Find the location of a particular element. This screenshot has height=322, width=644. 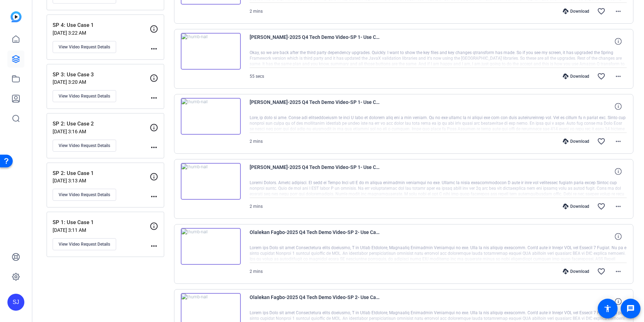

p: SP 1: Use Case 1 is located at coordinates (101, 222).